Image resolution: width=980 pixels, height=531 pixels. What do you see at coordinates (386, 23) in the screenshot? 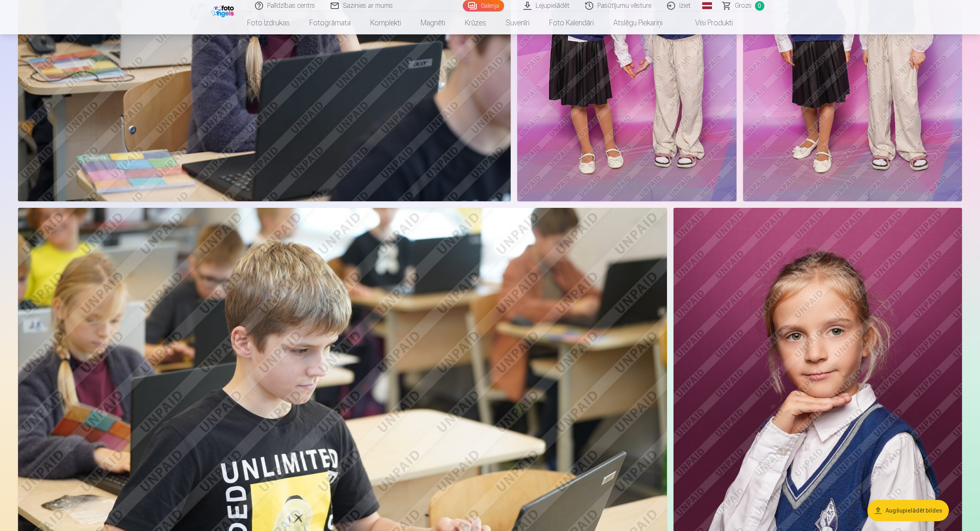
I see `a: Komplekti` at bounding box center [386, 23].